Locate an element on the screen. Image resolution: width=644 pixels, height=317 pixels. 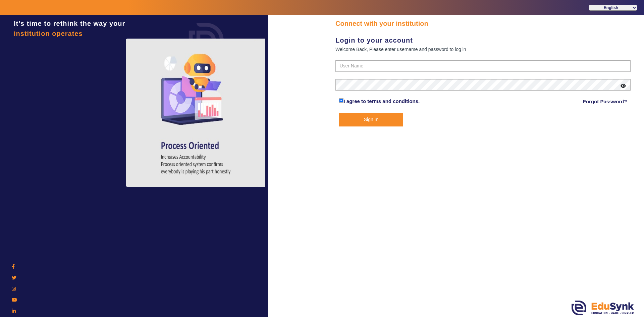
div: Connect with your institution is located at coordinates (483, 24).